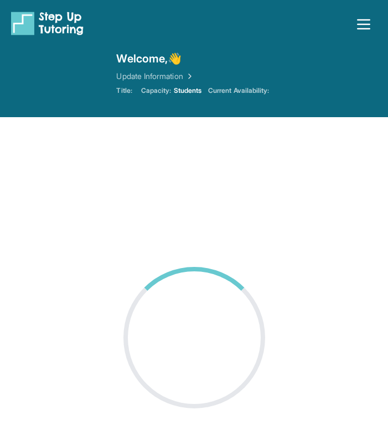  I want to click on img: logo, so click(47, 23).